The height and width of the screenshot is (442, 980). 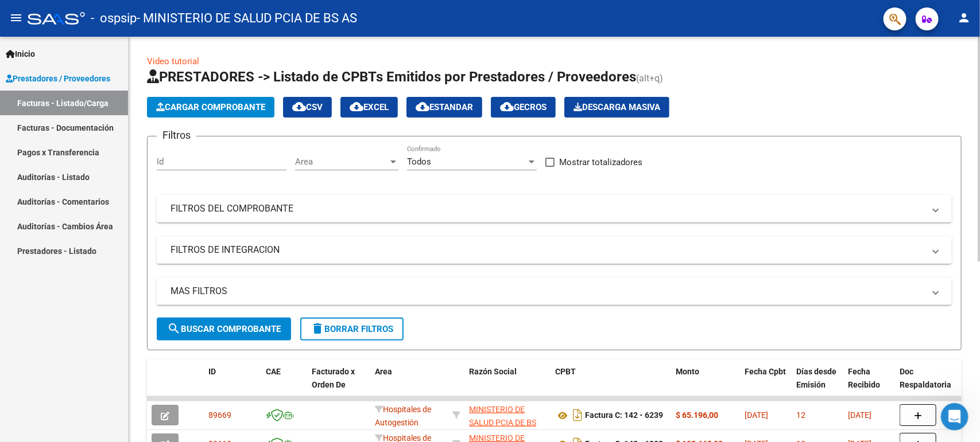 What do you see at coordinates (177, 135) in the screenshot?
I see `h3: Filtros` at bounding box center [177, 135].